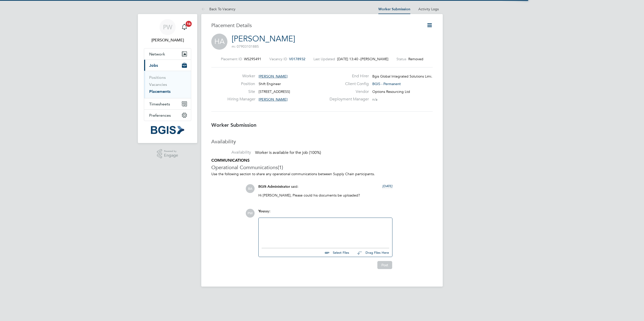  I want to click on span: WS295491, so click(253, 59).